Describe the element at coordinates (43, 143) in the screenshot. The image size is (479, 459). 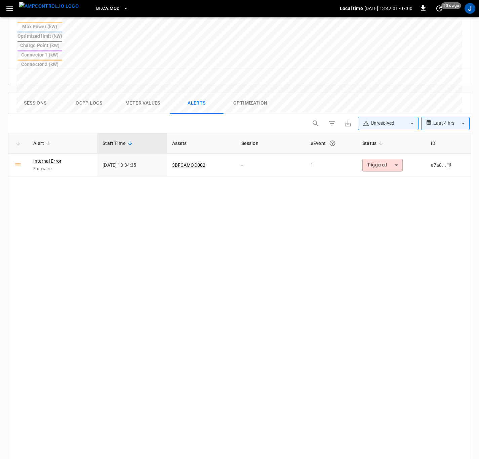
I see `span: Alert` at that location.